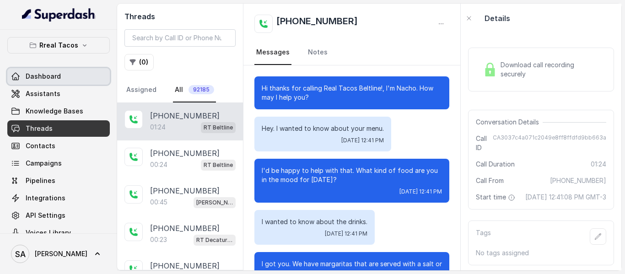  I want to click on a: Dashboard, so click(59, 76).